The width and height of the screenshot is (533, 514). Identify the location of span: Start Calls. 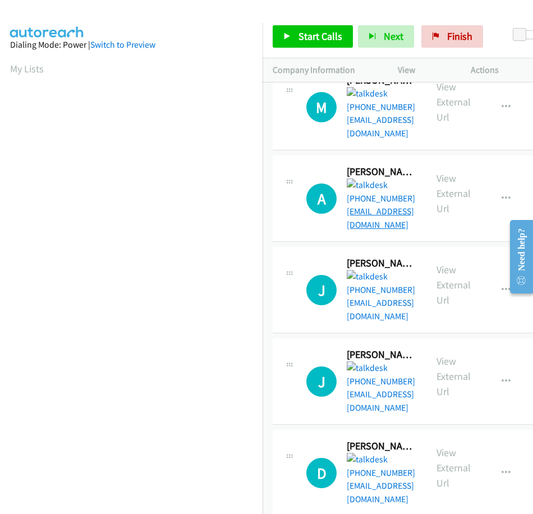
(320, 36).